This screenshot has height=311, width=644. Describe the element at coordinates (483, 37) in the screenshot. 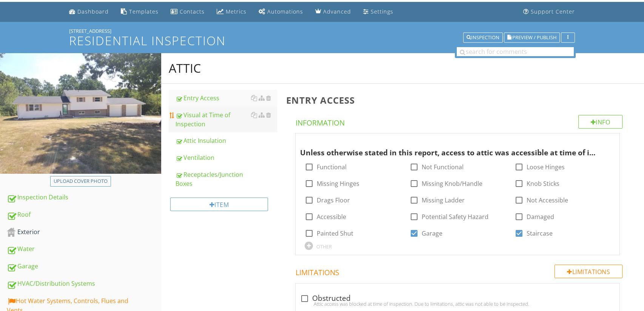

I see `button: Inspection` at that location.